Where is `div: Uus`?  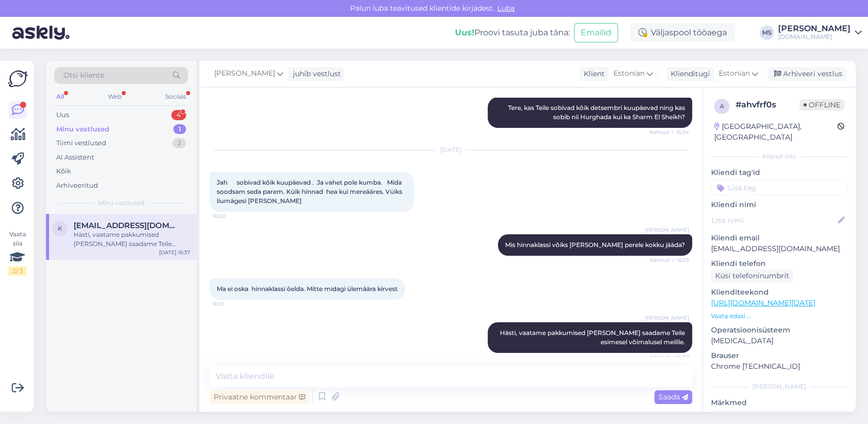
div: Uus is located at coordinates (63, 115).